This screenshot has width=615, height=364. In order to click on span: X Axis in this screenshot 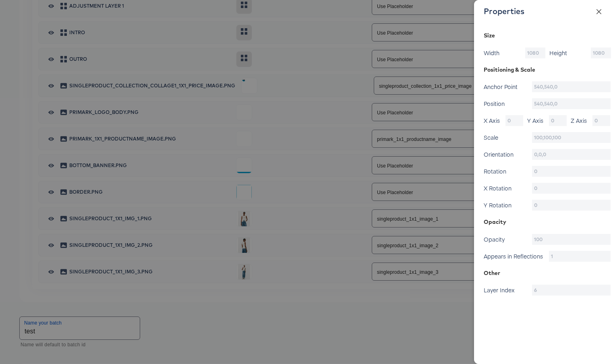, I will do `click(493, 120)`.